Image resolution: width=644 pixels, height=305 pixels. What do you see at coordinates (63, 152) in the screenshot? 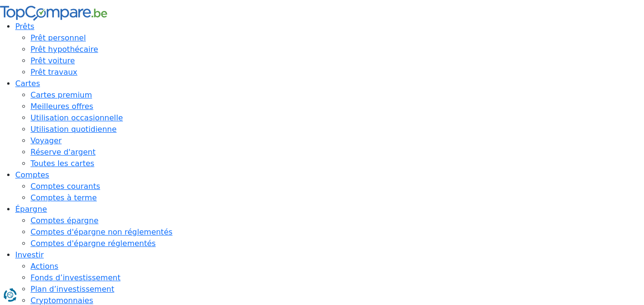
I see `a: Réserve d'argent` at bounding box center [63, 152].